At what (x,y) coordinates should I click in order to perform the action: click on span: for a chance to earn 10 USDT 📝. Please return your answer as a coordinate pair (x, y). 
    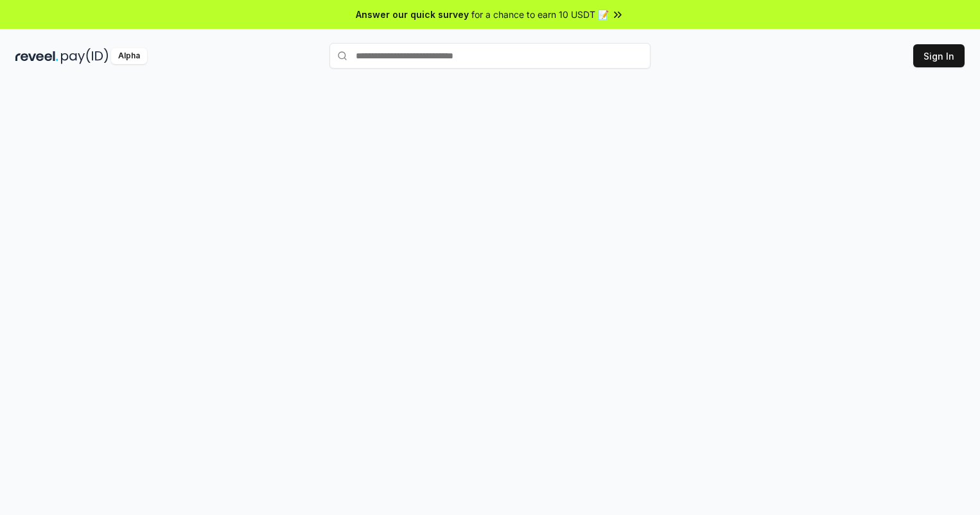
    Looking at the image, I should click on (540, 14).